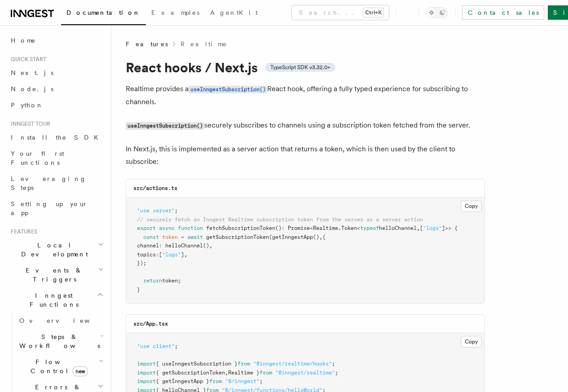 The image size is (568, 392). I want to click on code: src/App.tsx, so click(150, 324).